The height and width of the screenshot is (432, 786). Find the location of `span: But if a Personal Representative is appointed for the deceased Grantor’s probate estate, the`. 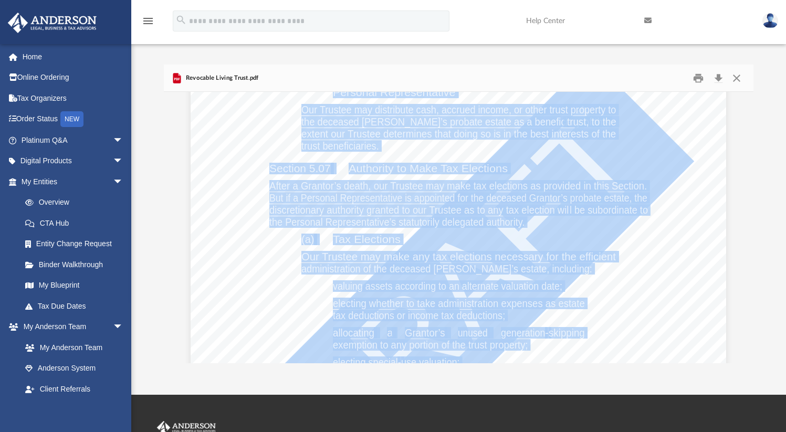

span: But if a Personal Representative is appointed for the deceased Grantor’s probate estate, the is located at coordinates (458, 198).